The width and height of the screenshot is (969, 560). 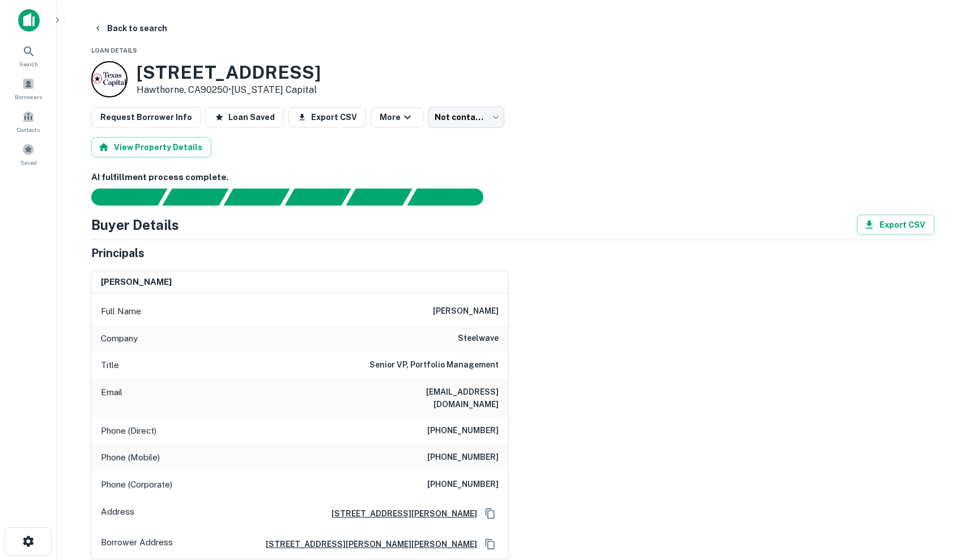 I want to click on p: Hawthorne, CA90250 •, so click(x=229, y=90).